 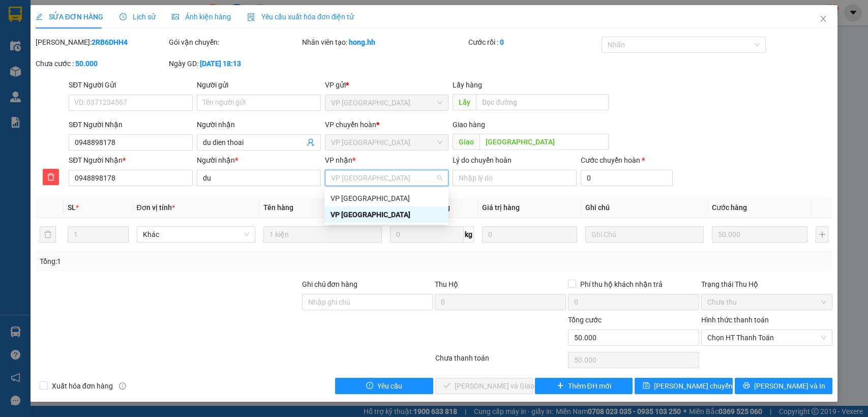 What do you see at coordinates (251, 17) in the screenshot?
I see `img: icon` at bounding box center [251, 17].